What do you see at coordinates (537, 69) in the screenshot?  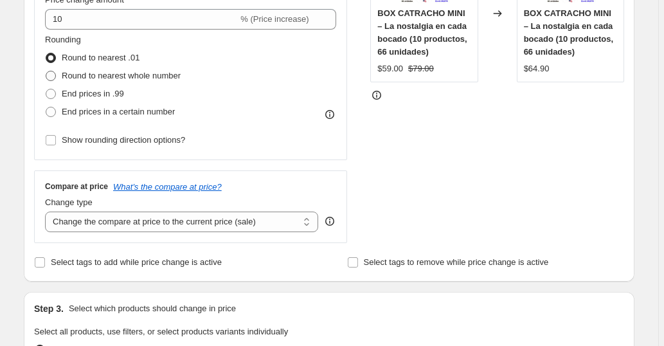 I see `div: $64.90` at bounding box center [537, 69].